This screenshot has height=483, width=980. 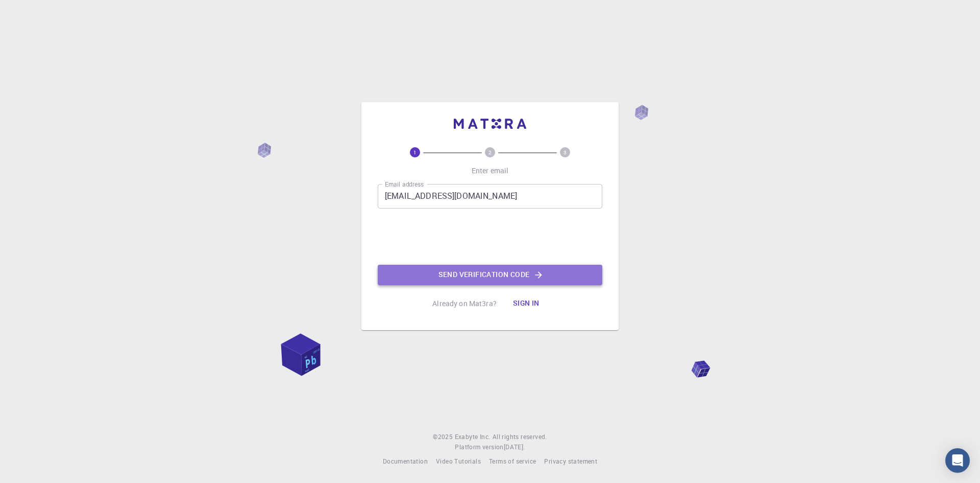 I want to click on label: Email address, so click(x=405, y=184).